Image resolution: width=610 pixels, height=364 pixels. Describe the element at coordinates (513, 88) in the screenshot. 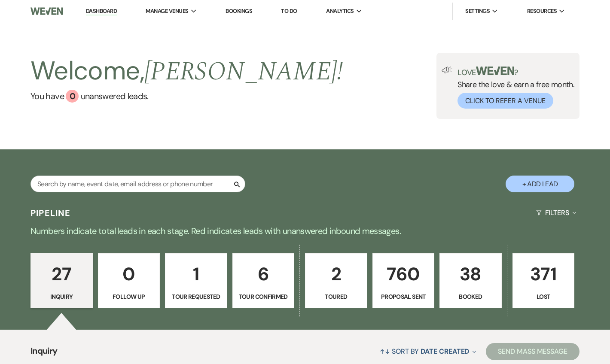

I see `div: Share the love & earn a free month.` at that location.